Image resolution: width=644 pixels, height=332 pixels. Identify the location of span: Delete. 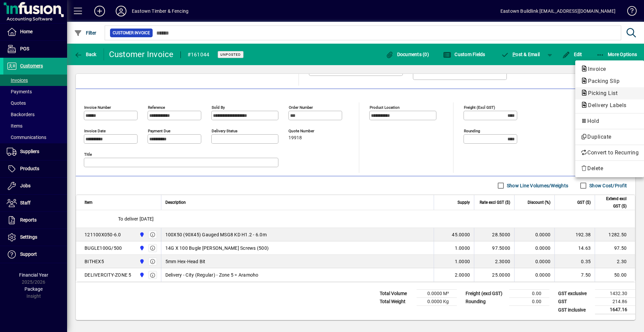
(609, 169).